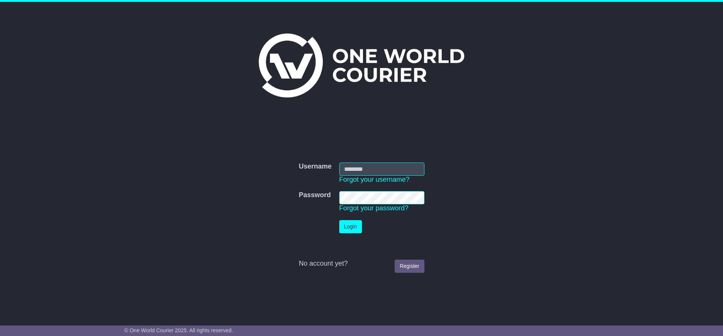 The width and height of the screenshot is (723, 336). What do you see at coordinates (374, 208) in the screenshot?
I see `a: Forgot your password?` at bounding box center [374, 208].